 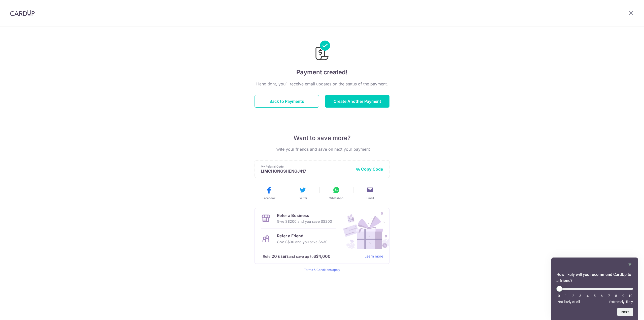 I want to click on li: 4, so click(x=588, y=296).